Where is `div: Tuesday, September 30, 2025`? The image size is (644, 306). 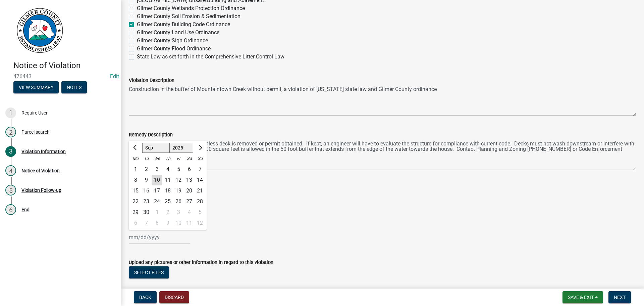
div: Tuesday, September 30, 2025 is located at coordinates (146, 212).